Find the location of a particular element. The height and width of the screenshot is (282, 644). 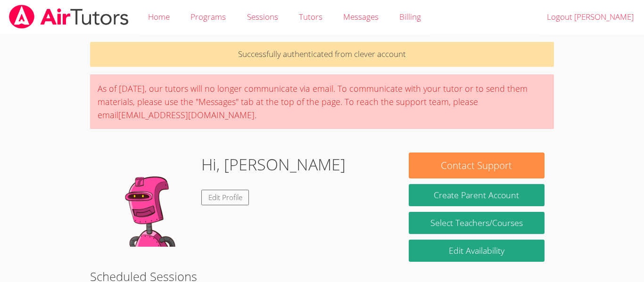

p: Successfully authenticated from clever account is located at coordinates (322, 54).